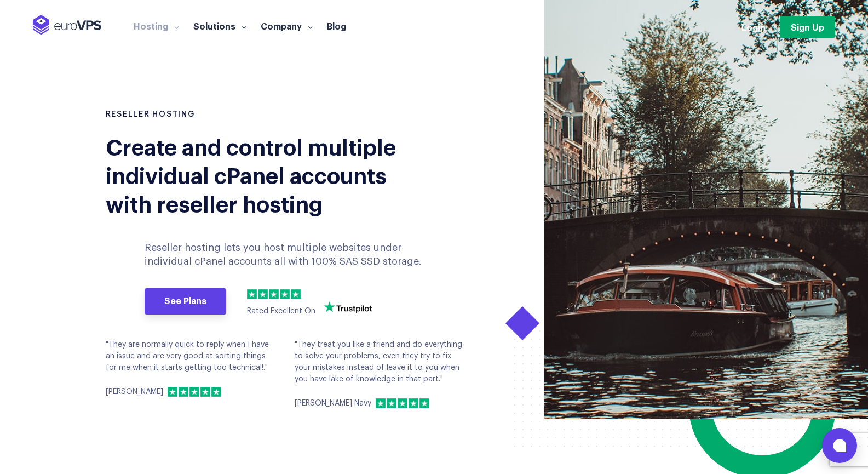 This screenshot has width=868, height=474. What do you see at coordinates (258, 174) in the screenshot?
I see `div: Create and control multiple individual cPanel accounts with reseller hosting` at bounding box center [258, 174].